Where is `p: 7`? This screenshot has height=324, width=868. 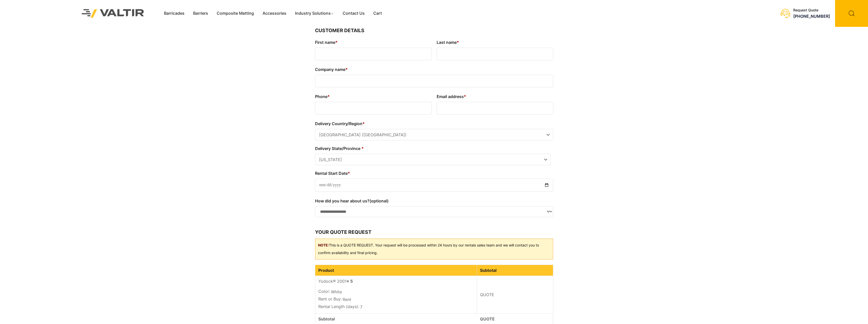 p: 7 is located at coordinates (397, 307).